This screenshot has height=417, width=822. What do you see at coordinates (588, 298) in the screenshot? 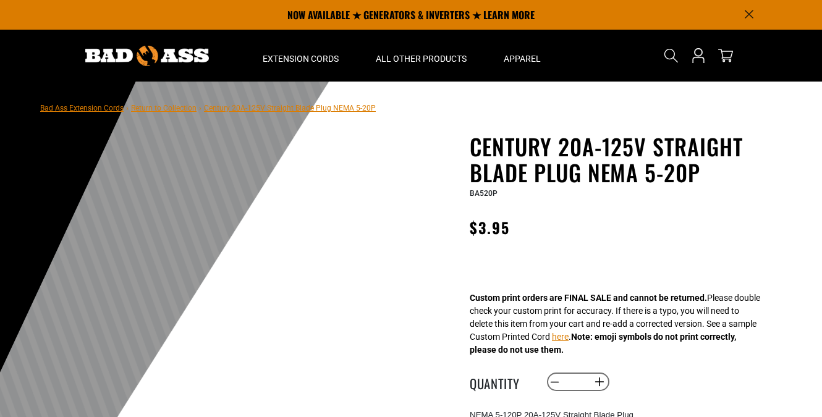
I see `strong: Custom print orders are FINAL SALE and cannot be returned.` at bounding box center [588, 298].